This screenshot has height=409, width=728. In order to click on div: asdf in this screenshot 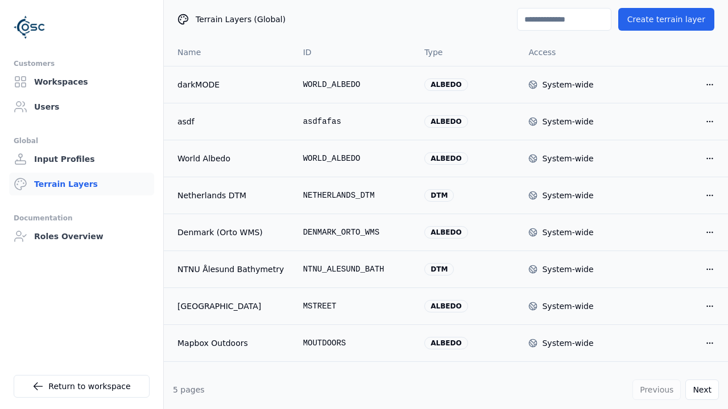, I will do `click(231, 122)`.